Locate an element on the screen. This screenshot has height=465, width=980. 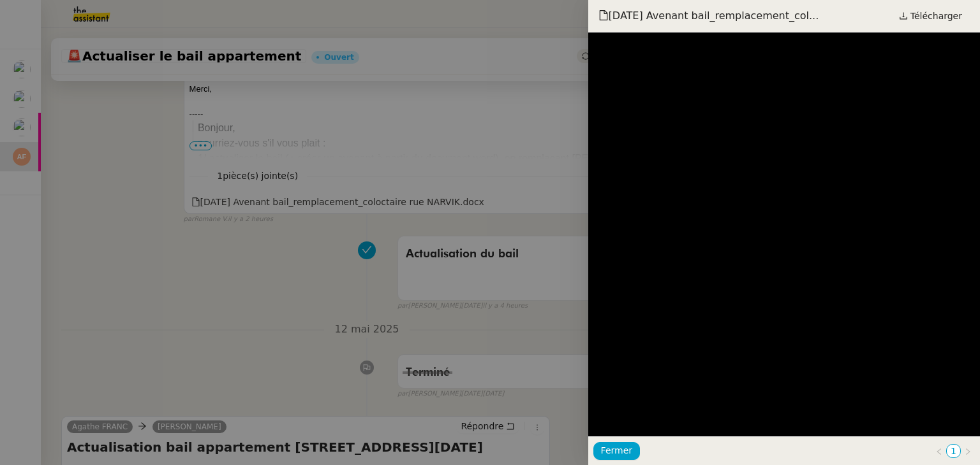
button: Fermer is located at coordinates (616, 451).